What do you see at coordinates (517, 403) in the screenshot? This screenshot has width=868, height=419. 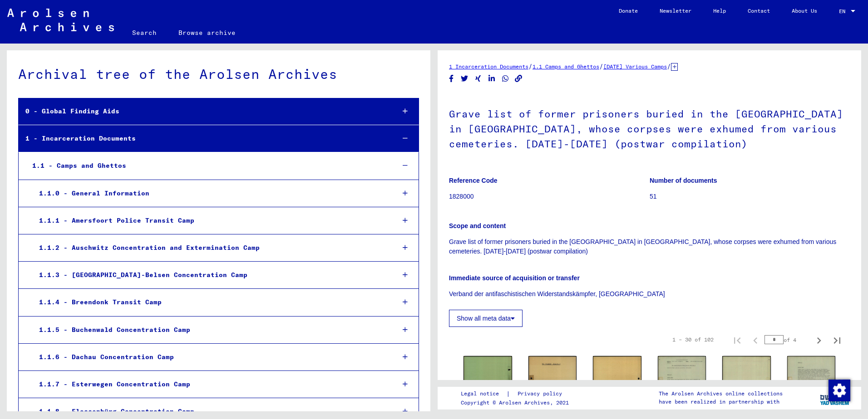 I see `p: Copyright © Arolsen Archives, 2021` at bounding box center [517, 403].